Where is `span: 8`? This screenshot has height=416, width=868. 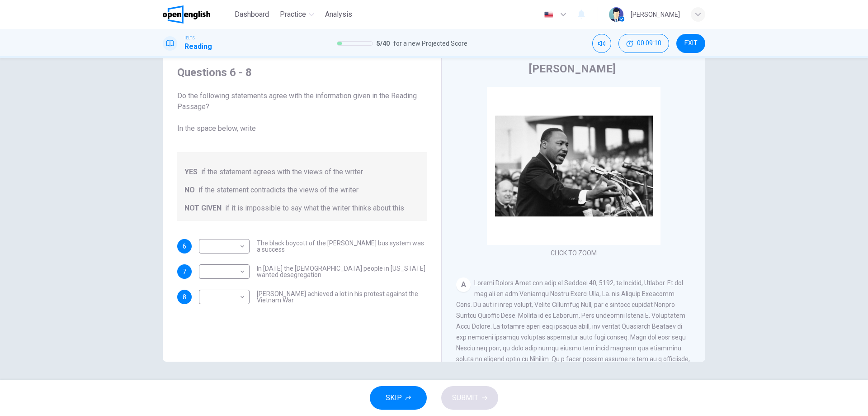 span: 8 is located at coordinates (185, 297).